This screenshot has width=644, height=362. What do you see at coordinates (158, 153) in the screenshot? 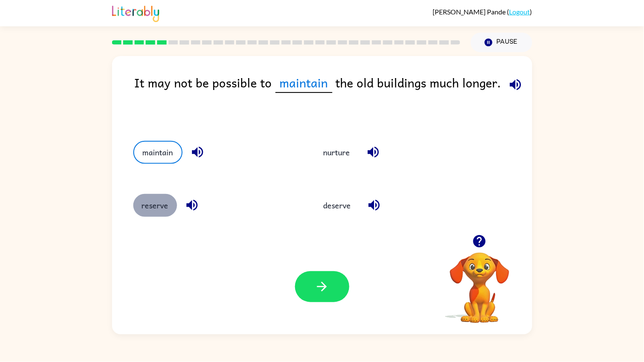
I see `button: maintain` at bounding box center [158, 153].